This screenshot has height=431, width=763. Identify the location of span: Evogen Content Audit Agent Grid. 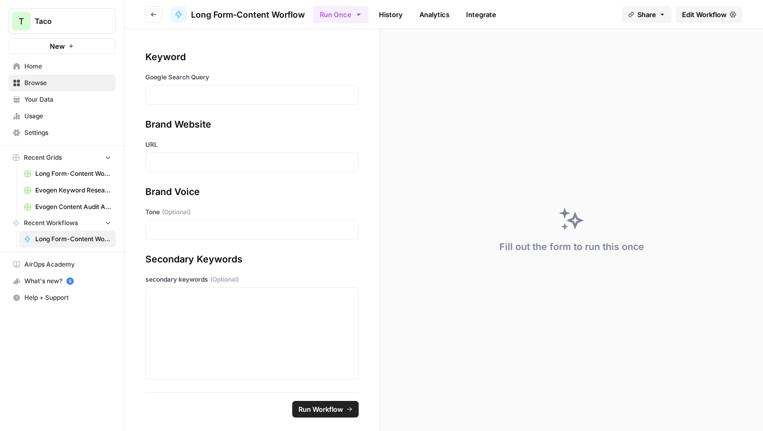
(73, 207).